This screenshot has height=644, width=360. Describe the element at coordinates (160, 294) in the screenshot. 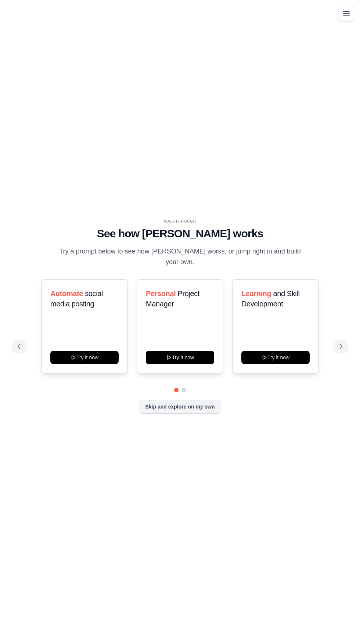

I see `span: Personal` at that location.